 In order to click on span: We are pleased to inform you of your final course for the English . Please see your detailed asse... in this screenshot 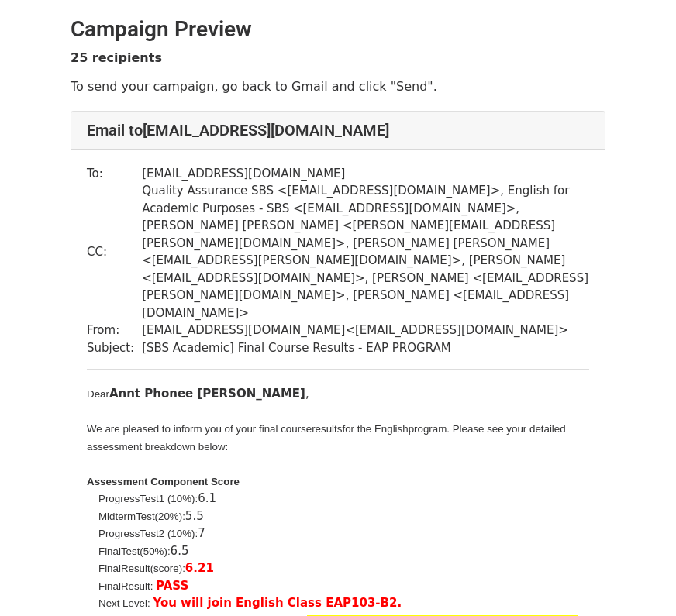, I will do `click(327, 438)`.